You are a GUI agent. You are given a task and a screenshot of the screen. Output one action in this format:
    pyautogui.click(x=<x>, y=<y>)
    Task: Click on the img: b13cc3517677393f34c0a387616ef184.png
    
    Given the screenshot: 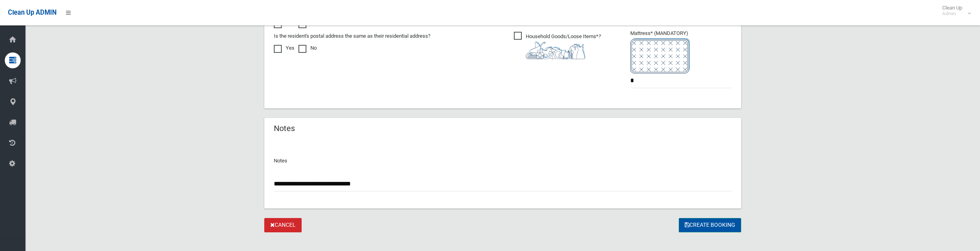 What is the action you would take?
    pyautogui.click(x=555, y=50)
    